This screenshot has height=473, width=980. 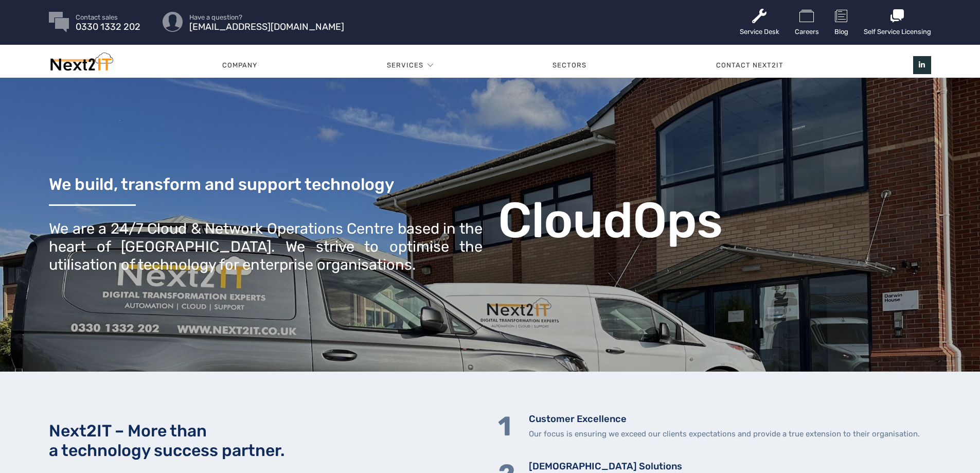 I want to click on h5: Customer Excellence, so click(x=724, y=419).